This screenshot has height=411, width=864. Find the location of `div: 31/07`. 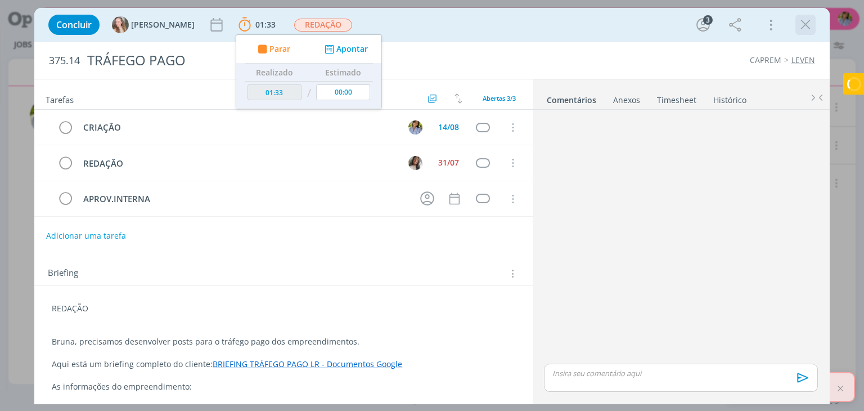

div: 31/07 is located at coordinates (448, 163).